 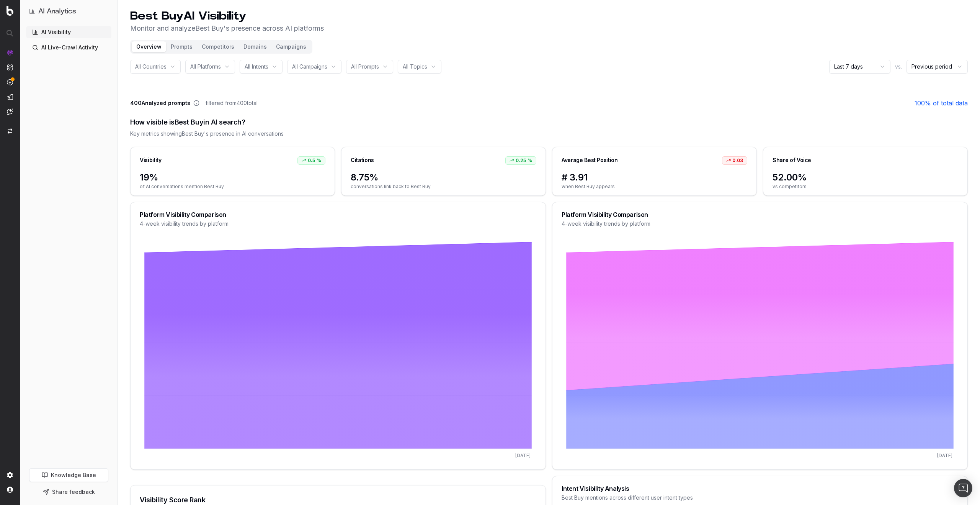 What do you see at coordinates (865, 187) in the screenshot?
I see `span: vs competitors` at bounding box center [865, 187].